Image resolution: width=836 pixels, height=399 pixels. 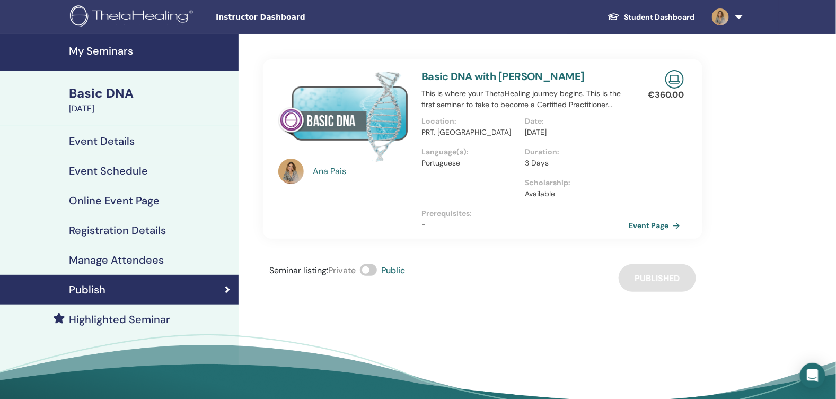 What do you see at coordinates (116, 260) in the screenshot?
I see `h4: Manage Attendees` at bounding box center [116, 260].